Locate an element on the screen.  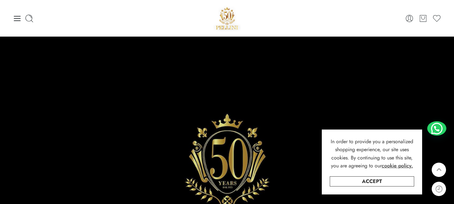
a: Login / Register is located at coordinates (410, 18).